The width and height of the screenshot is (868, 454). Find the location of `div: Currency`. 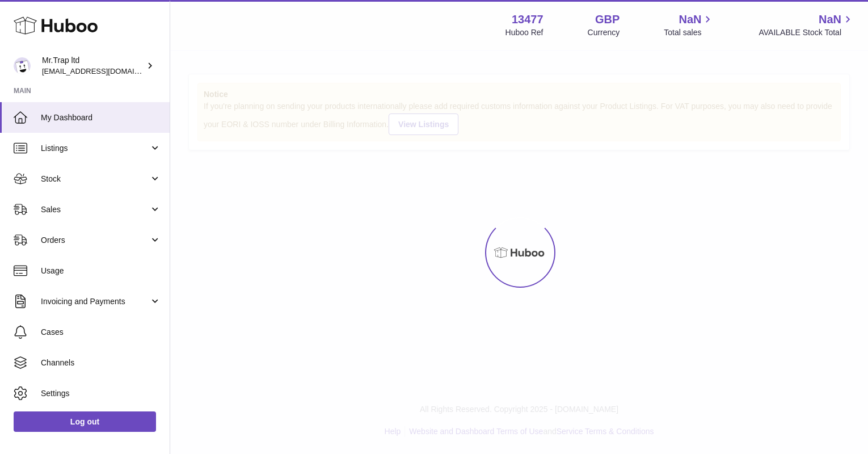

div: Currency is located at coordinates (603, 32).